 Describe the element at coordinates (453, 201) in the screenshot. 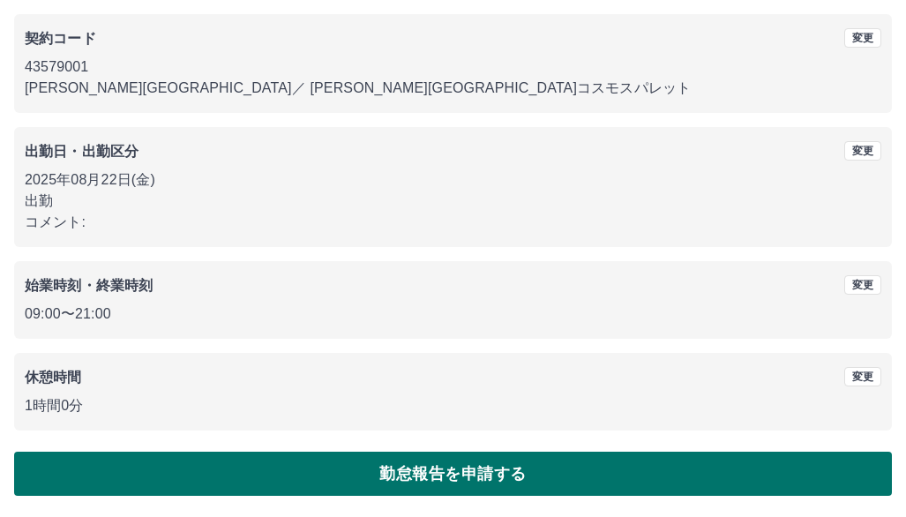

I see `p: 出勤` at that location.